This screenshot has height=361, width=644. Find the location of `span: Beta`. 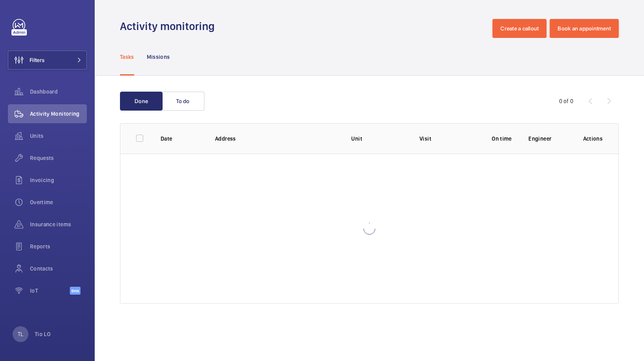

span: Beta is located at coordinates (75, 291).